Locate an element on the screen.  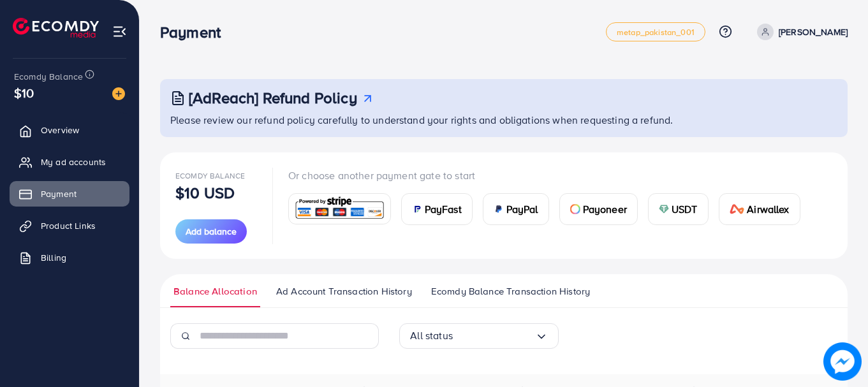
span: PayPal is located at coordinates (522, 210).